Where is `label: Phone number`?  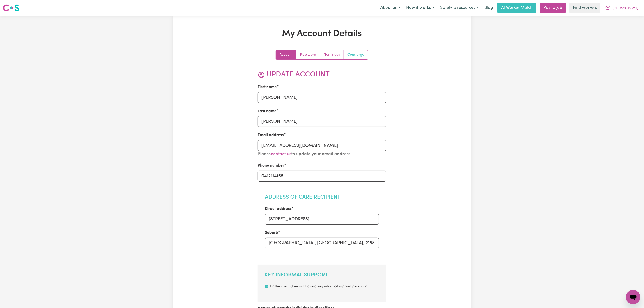
label: Phone number is located at coordinates (271, 166).